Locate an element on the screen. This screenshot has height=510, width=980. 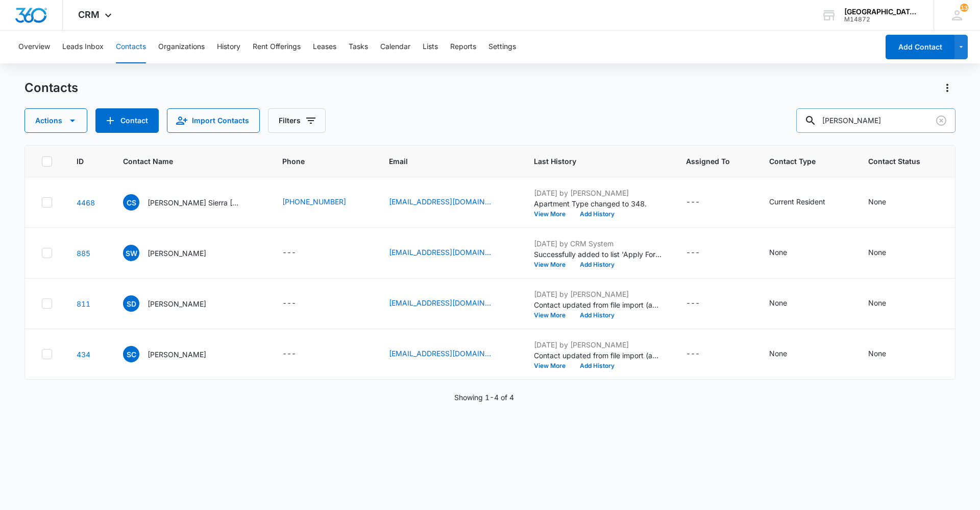
span: Phone is located at coordinates (316, 161).